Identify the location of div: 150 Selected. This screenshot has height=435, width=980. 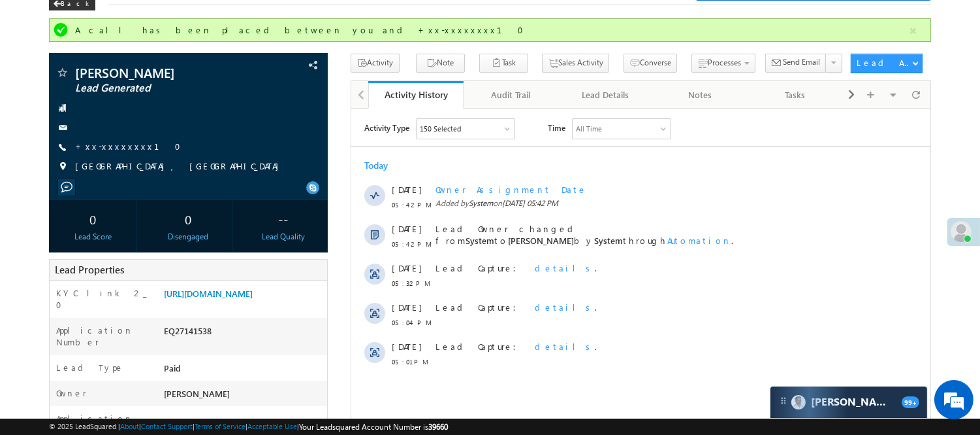
(89, 21).